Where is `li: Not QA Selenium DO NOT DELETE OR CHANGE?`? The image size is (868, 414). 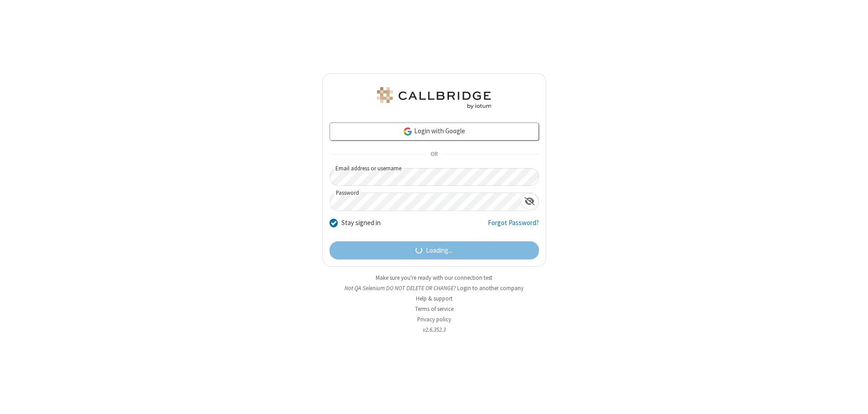 li: Not QA Selenium DO NOT DELETE OR CHANGE? is located at coordinates (434, 288).